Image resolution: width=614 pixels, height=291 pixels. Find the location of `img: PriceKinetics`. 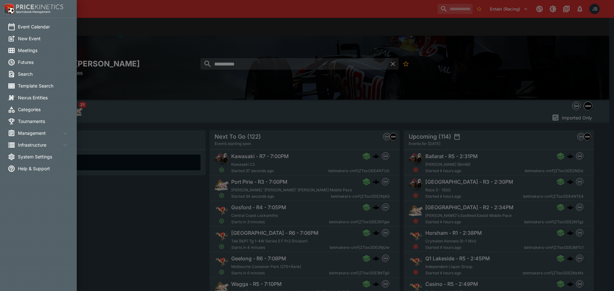

img: PriceKinetics is located at coordinates (40, 7).